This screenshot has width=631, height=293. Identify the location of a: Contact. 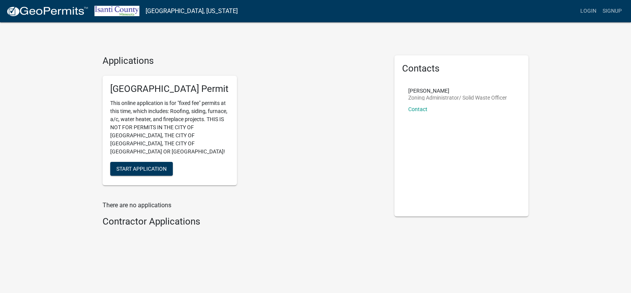
(418, 109).